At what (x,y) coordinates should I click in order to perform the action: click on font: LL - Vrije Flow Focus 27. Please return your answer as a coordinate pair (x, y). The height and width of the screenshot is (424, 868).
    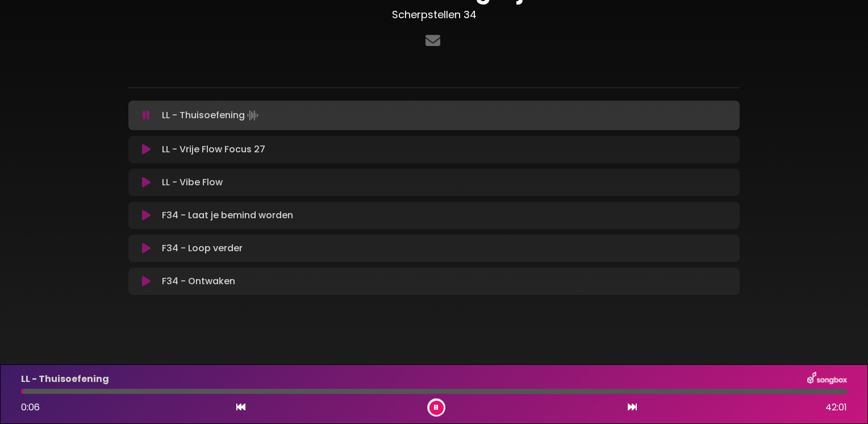
    Looking at the image, I should click on (214, 150).